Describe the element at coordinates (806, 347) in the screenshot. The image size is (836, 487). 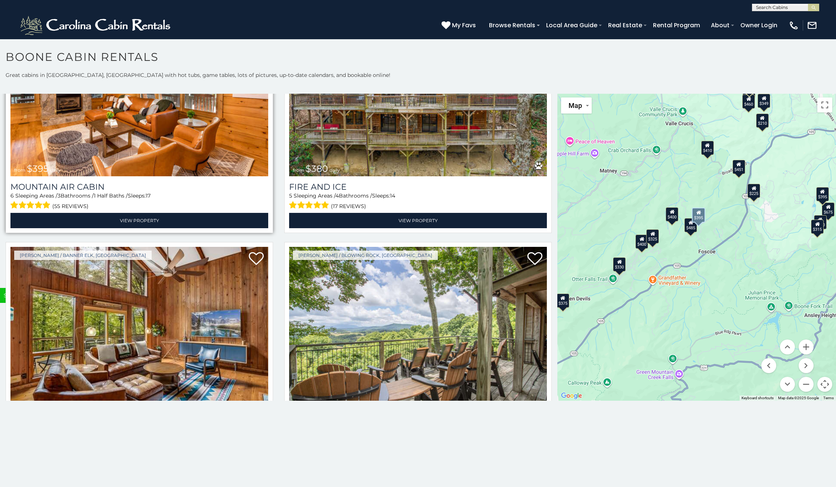
I see `button: Zoom in` at that location.